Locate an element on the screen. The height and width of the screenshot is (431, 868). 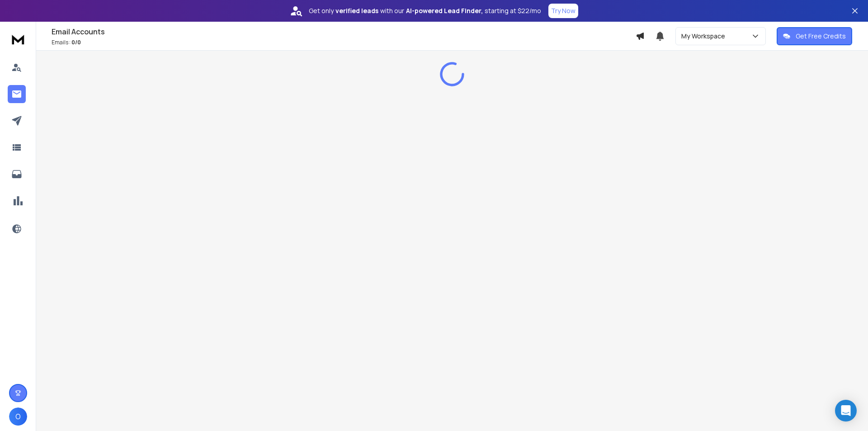
img: logo is located at coordinates (18, 39).